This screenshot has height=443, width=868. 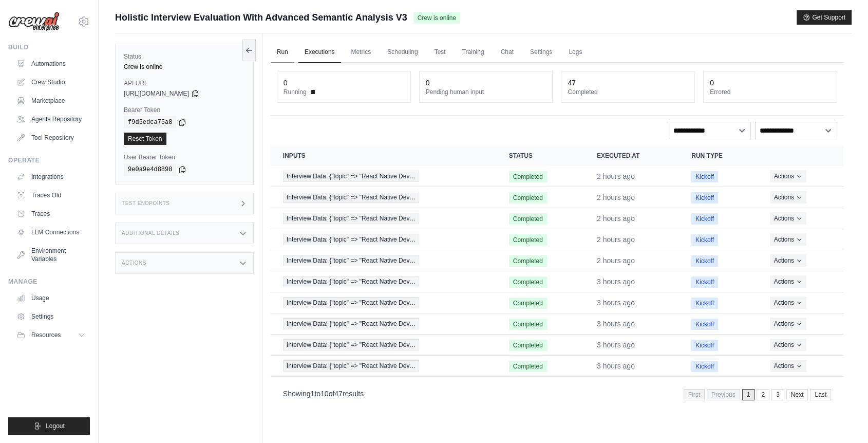 What do you see at coordinates (34, 22) in the screenshot?
I see `img: Logo` at bounding box center [34, 22].